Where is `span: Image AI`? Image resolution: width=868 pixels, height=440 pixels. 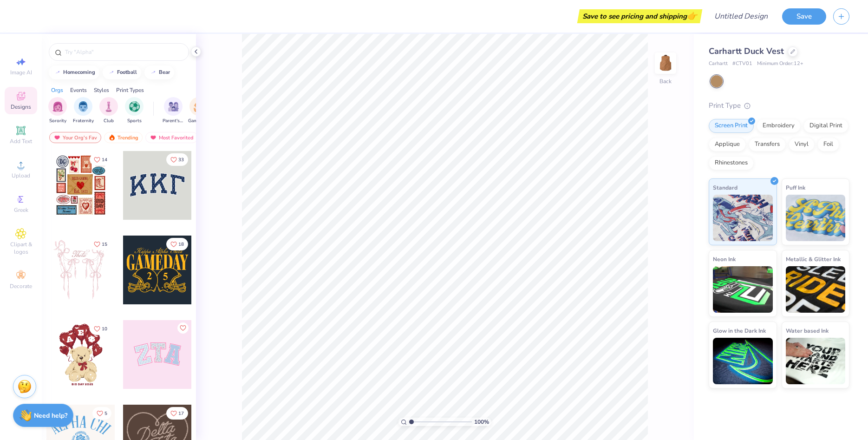
span: Image AI is located at coordinates (21, 73).